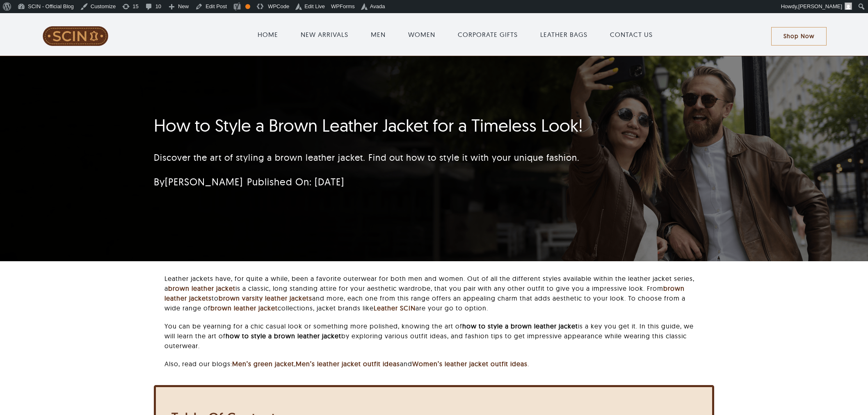  What do you see at coordinates (265, 298) in the screenshot?
I see `strong: brown varsity leather jackets` at bounding box center [265, 298].